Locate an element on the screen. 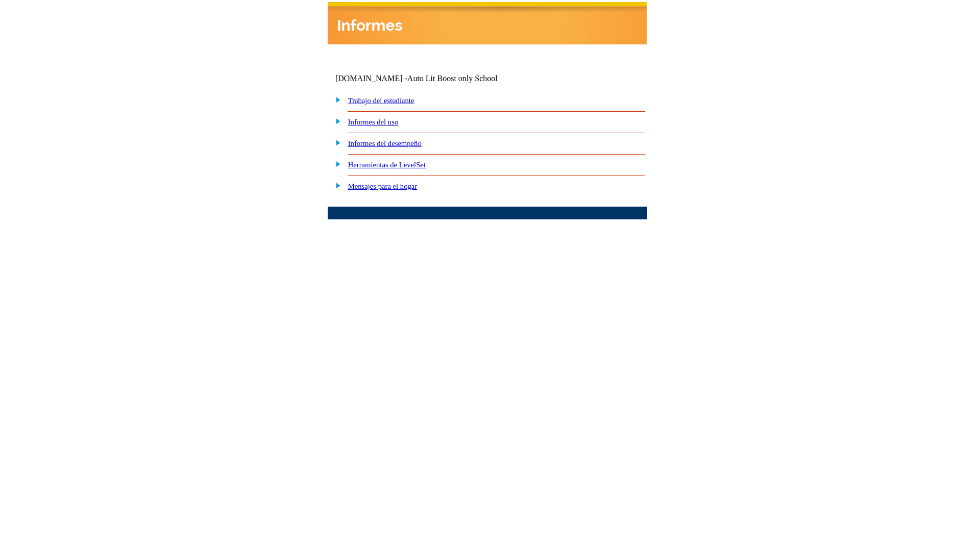 Image resolution: width=980 pixels, height=551 pixels. img: header is located at coordinates (487, 23).